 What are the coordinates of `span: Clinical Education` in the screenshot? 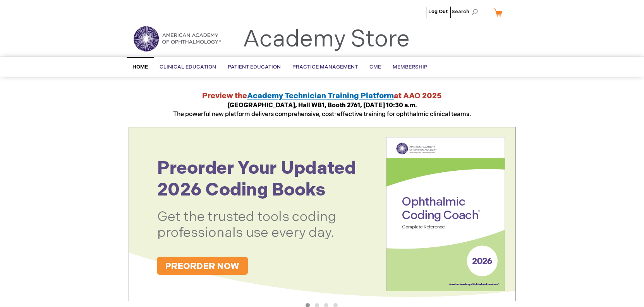 It's located at (188, 67).